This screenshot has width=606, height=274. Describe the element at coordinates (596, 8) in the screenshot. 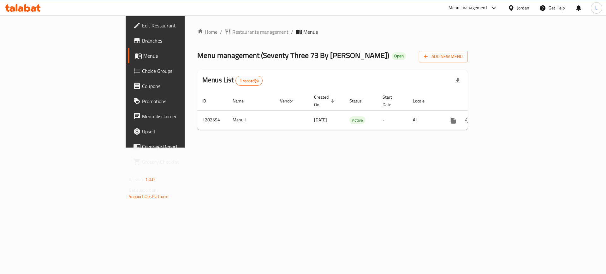

I see `span: L` at that location.